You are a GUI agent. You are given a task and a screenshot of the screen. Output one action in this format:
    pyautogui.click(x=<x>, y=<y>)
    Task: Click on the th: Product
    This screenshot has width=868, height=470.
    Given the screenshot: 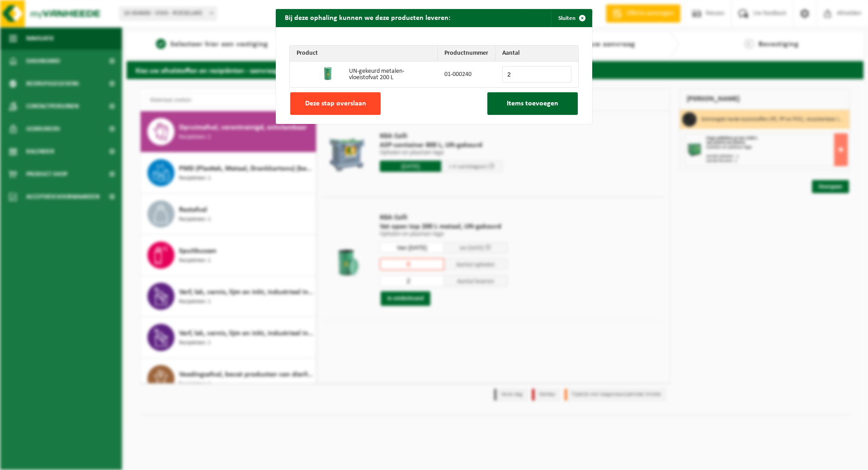 What is the action you would take?
    pyautogui.click(x=363, y=53)
    